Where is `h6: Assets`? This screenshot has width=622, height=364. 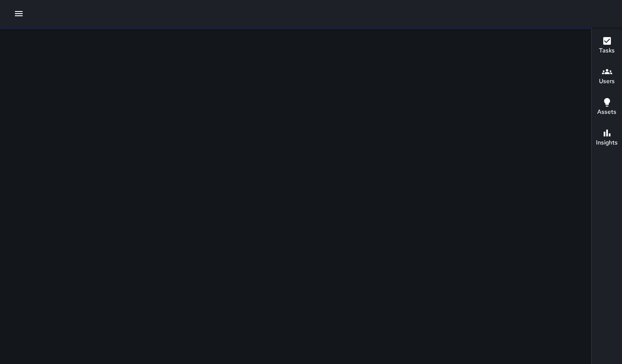 h6: Assets is located at coordinates (607, 112).